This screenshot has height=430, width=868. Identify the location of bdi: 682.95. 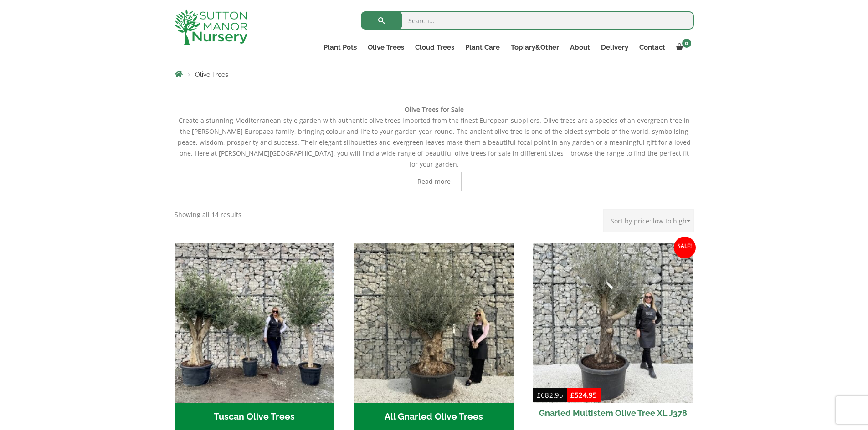
(550, 395).